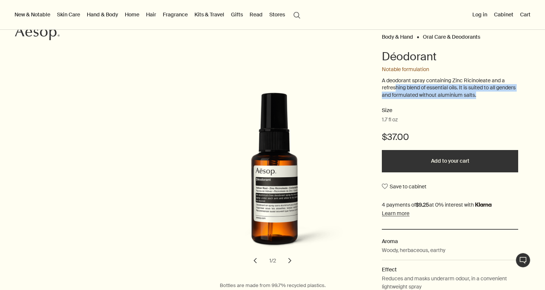 This screenshot has height=290, width=545. Describe the element at coordinates (209, 15) in the screenshot. I see `a: Kits & Travel` at that location.